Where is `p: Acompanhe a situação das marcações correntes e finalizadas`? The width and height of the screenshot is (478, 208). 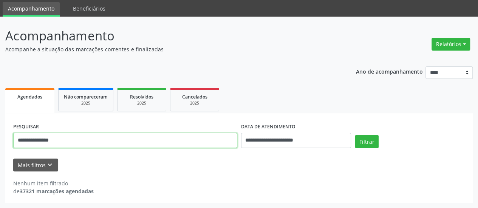
p: Acompanhe a situação das marcações correntes e finalizadas is located at coordinates (169, 49).